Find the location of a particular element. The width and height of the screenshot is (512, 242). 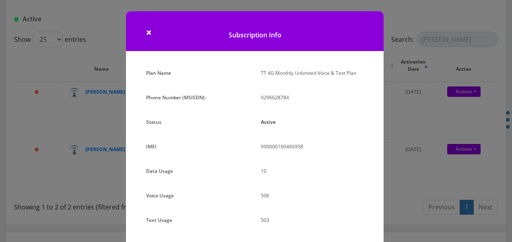

p: 990006160466958 is located at coordinates (312, 147).